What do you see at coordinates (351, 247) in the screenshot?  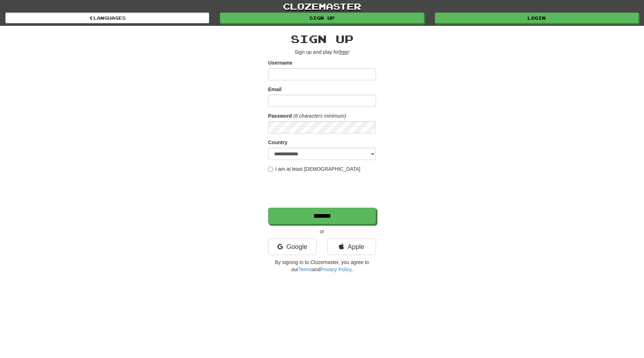 I see `a: Apple` at bounding box center [351, 247].